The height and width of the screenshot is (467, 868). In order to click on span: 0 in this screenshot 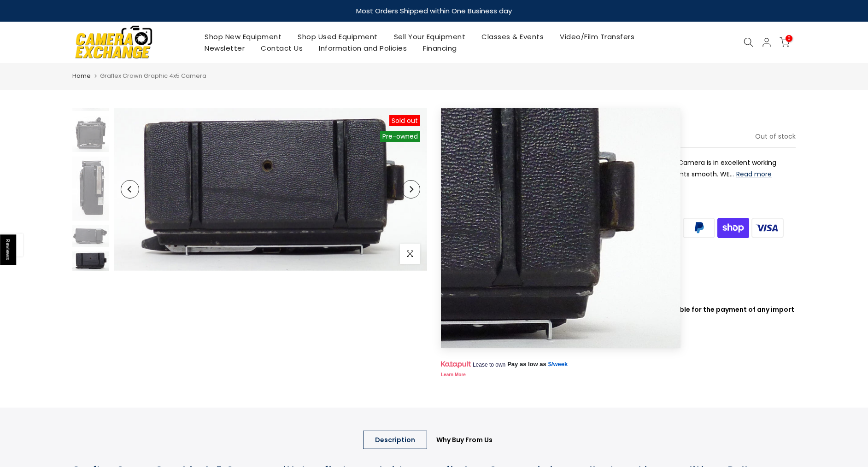, I will do `click(788, 38)`.